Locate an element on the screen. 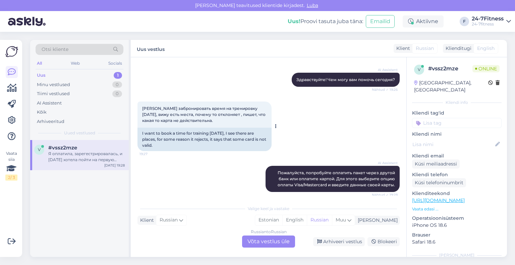 The width and height of the screenshot is (515, 265). p: Kliendi email is located at coordinates (457, 156).